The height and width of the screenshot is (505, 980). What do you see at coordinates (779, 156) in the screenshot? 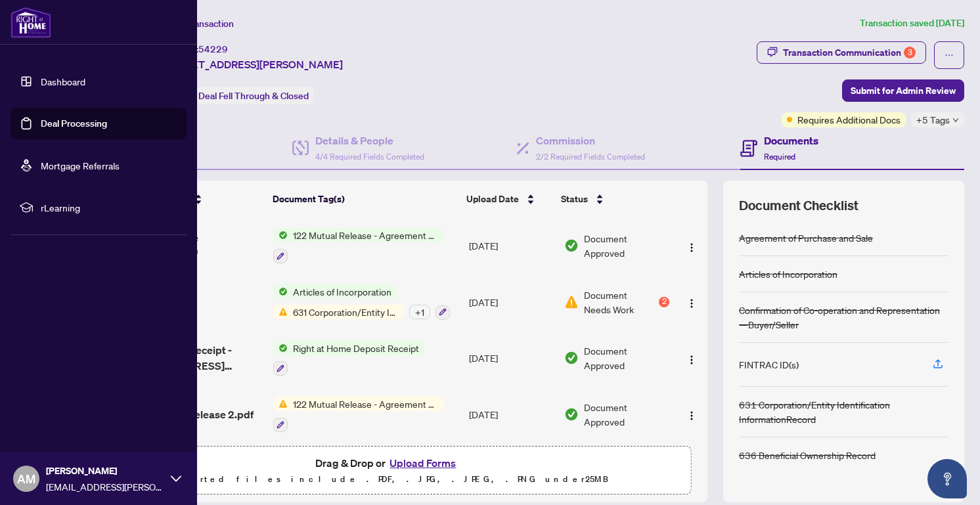
I see `span: Required` at bounding box center [779, 156].